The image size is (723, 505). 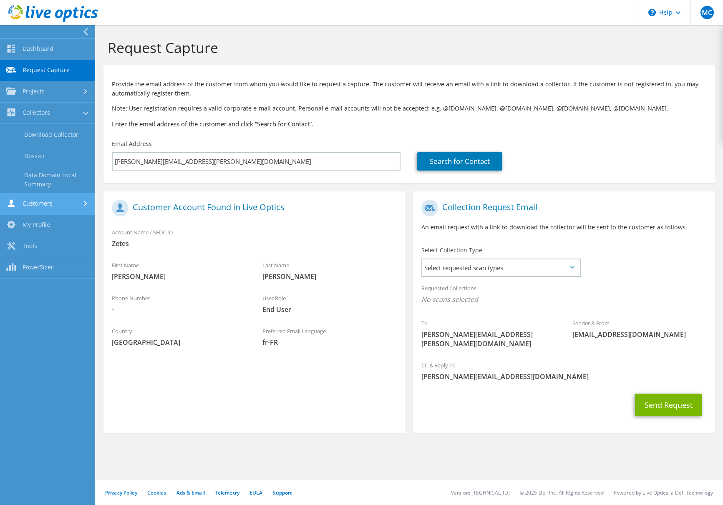 What do you see at coordinates (132, 144) in the screenshot?
I see `label: Email Address` at bounding box center [132, 144].